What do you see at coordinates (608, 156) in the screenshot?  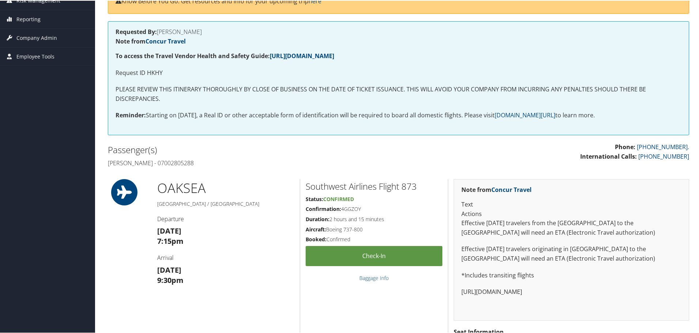 I see `strong: International Calls:` at bounding box center [608, 156].